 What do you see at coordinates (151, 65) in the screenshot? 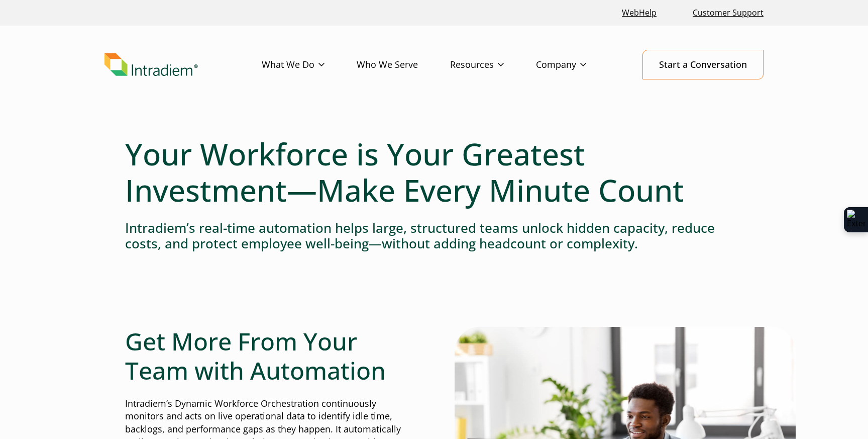
I see `img: Intradiem` at bounding box center [151, 65].